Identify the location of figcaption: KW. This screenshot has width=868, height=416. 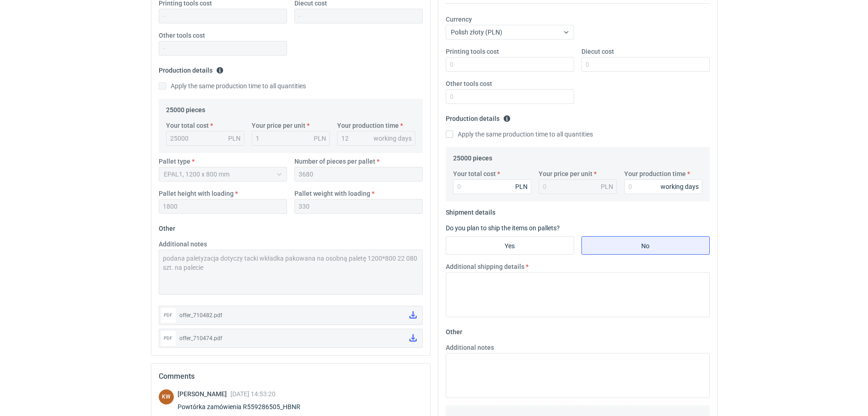
(166, 397).